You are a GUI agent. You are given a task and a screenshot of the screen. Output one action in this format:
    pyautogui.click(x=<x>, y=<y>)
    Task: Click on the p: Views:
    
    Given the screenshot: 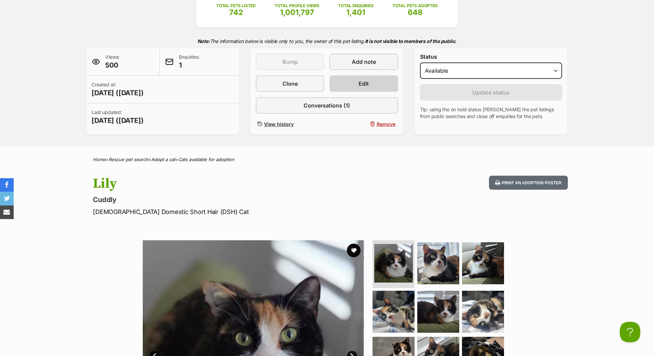 What is the action you would take?
    pyautogui.click(x=113, y=62)
    